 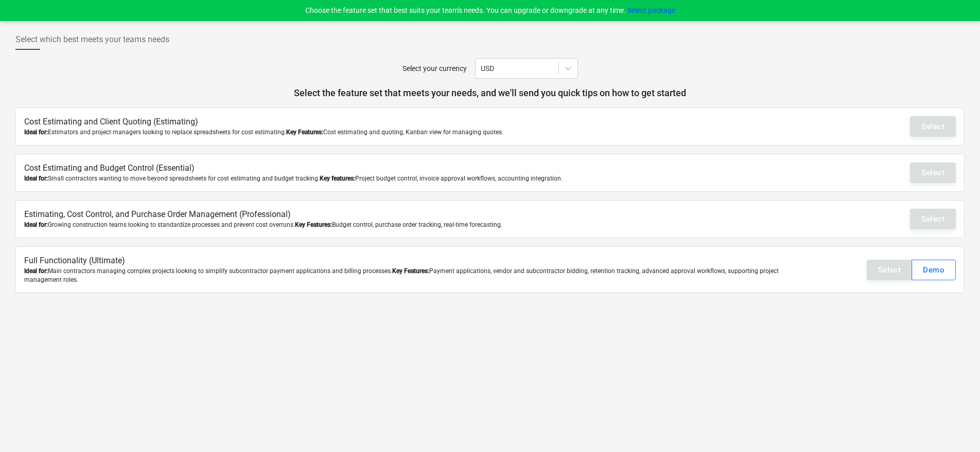 What do you see at coordinates (412, 168) in the screenshot?
I see `p: Cost Estimating and Budget Control (Essential)` at bounding box center [412, 168].